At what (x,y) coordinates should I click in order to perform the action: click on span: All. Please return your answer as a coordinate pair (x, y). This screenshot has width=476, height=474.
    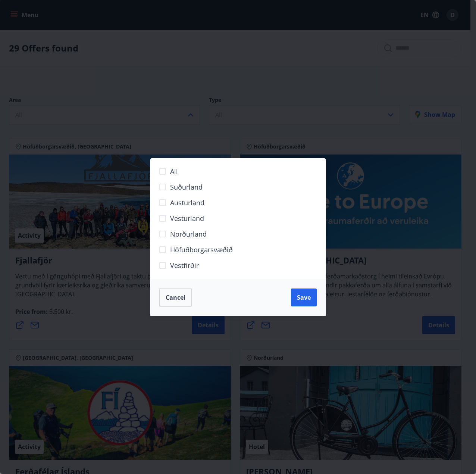
    Looking at the image, I should click on (174, 171).